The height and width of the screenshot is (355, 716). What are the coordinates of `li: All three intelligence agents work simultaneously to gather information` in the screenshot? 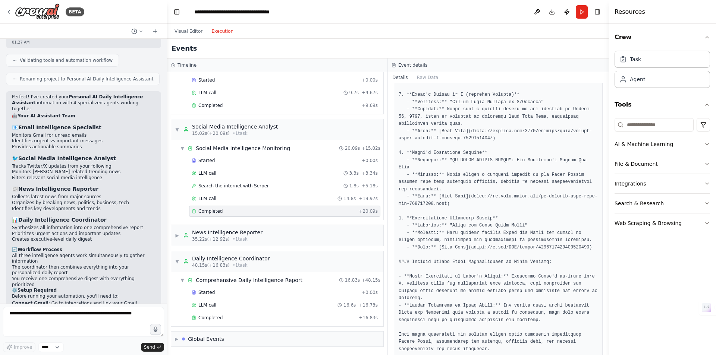 It's located at (84, 259).